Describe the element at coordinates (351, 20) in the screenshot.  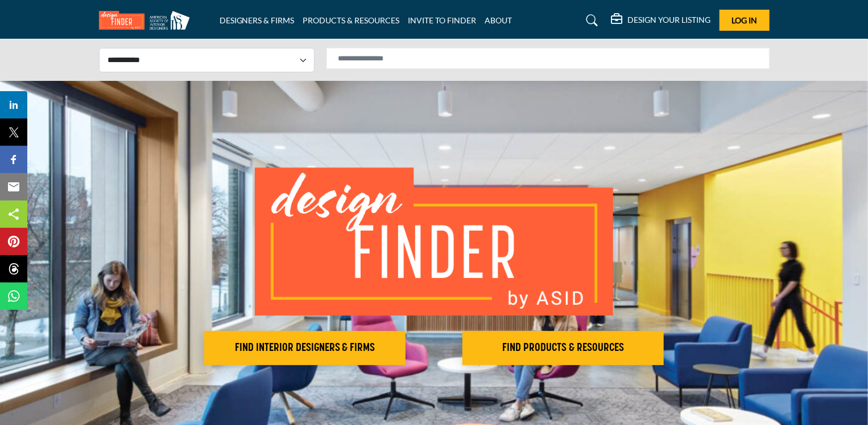
I see `a: PRODUCTS & RESOURCES` at that location.